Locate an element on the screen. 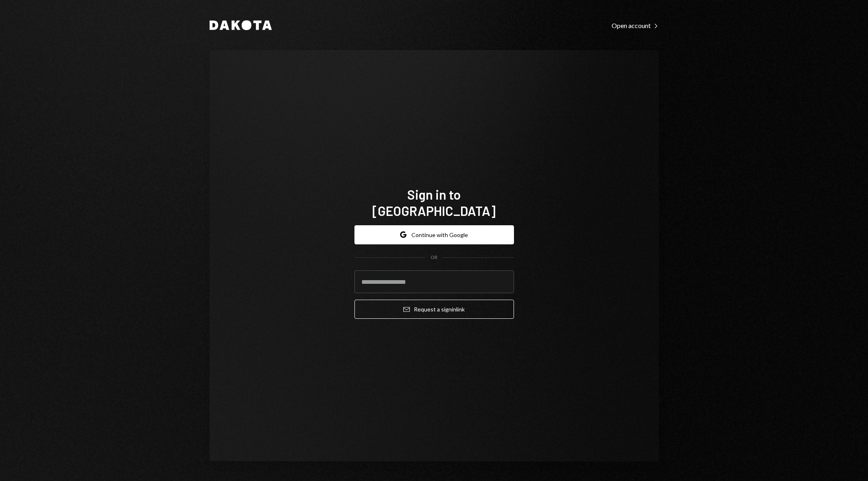 The height and width of the screenshot is (481, 868). button: Request a signinlink is located at coordinates (434, 309).